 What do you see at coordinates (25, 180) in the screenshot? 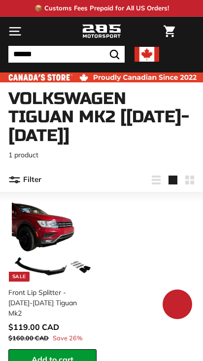
I see `button: Filter` at bounding box center [25, 180].